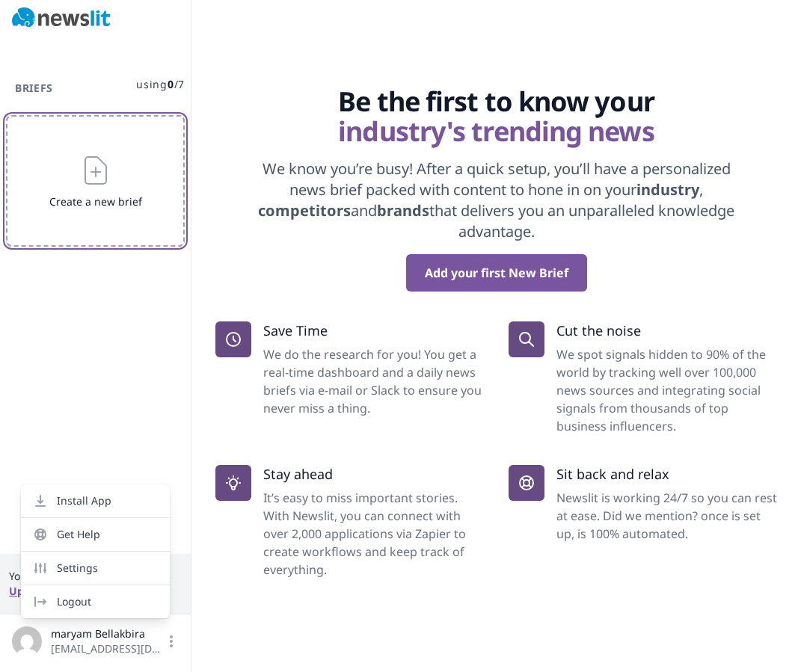  What do you see at coordinates (95, 501) in the screenshot?
I see `button: Install App` at bounding box center [95, 501].